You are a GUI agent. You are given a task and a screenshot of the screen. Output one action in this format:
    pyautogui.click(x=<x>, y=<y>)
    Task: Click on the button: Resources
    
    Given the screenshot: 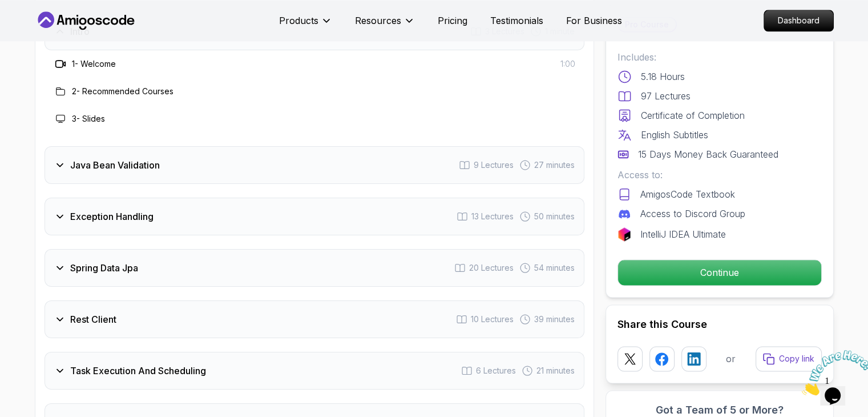 What is the action you would take?
    pyautogui.click(x=385, y=25)
    